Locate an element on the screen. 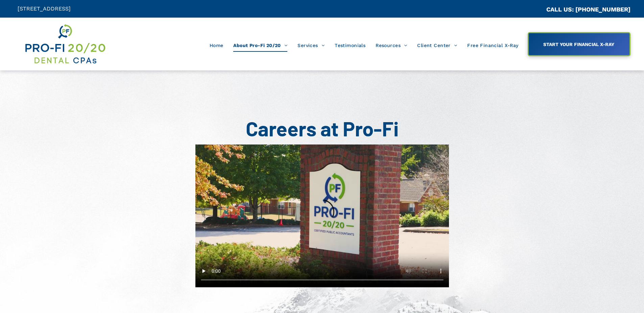 This screenshot has width=644, height=313. a: About Pro-Fi 20/20 is located at coordinates (261, 46).